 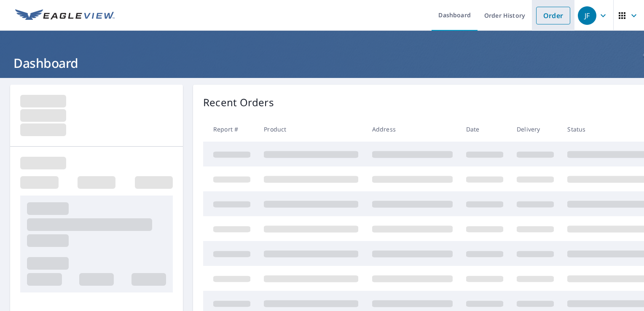 I want to click on div: JF, so click(x=587, y=16).